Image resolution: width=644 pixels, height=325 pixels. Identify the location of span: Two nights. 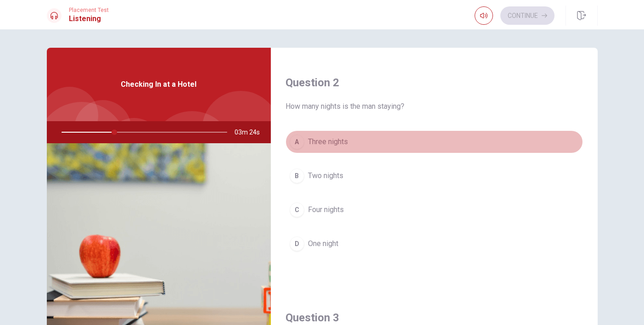
(325, 176).